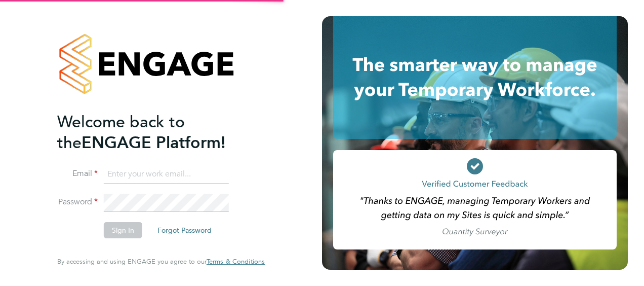  I want to click on span: Terms & Conditions, so click(236, 261).